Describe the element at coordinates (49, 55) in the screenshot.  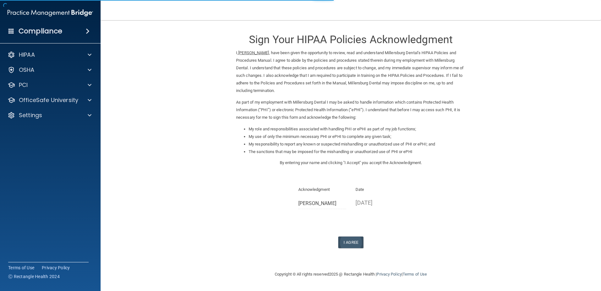
I see `a: HIPAA` at that location.